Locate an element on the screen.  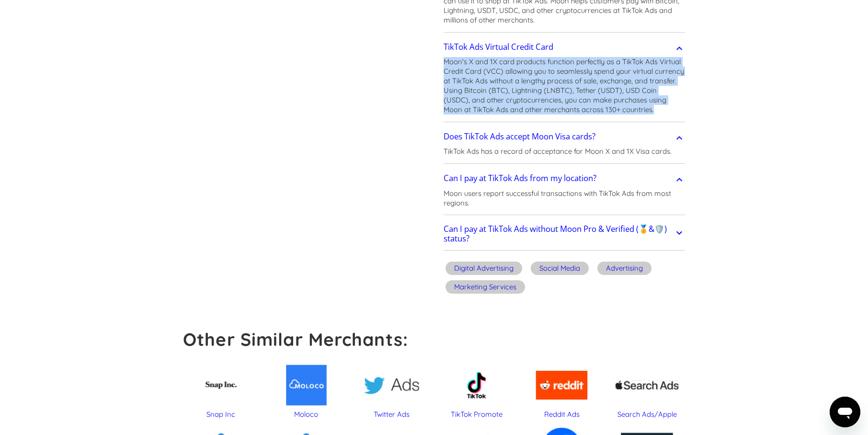
p: Moon's X and 1X card products function perfectly as a TikTok Ads Virtual Credit Card (VCC) allowi... is located at coordinates (564, 86).